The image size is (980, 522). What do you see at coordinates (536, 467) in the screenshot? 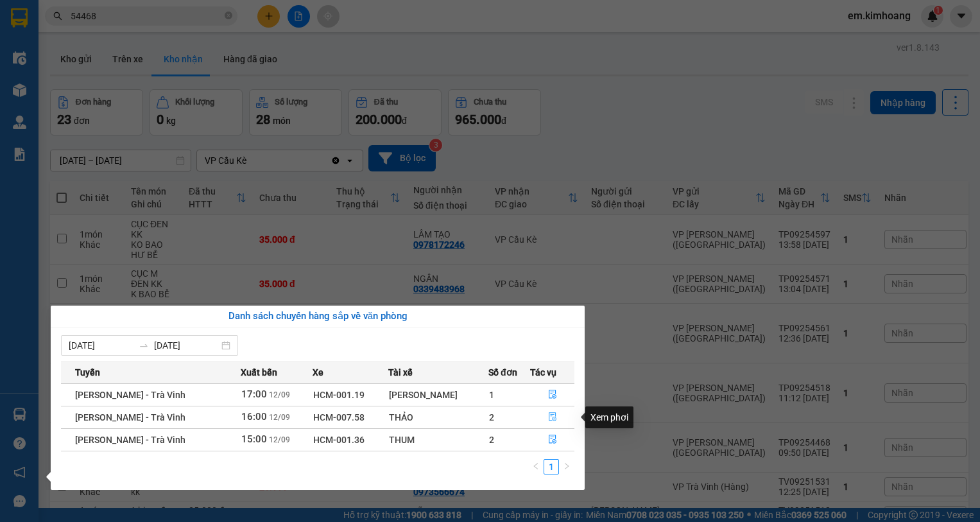
I see `span: left` at bounding box center [536, 467].